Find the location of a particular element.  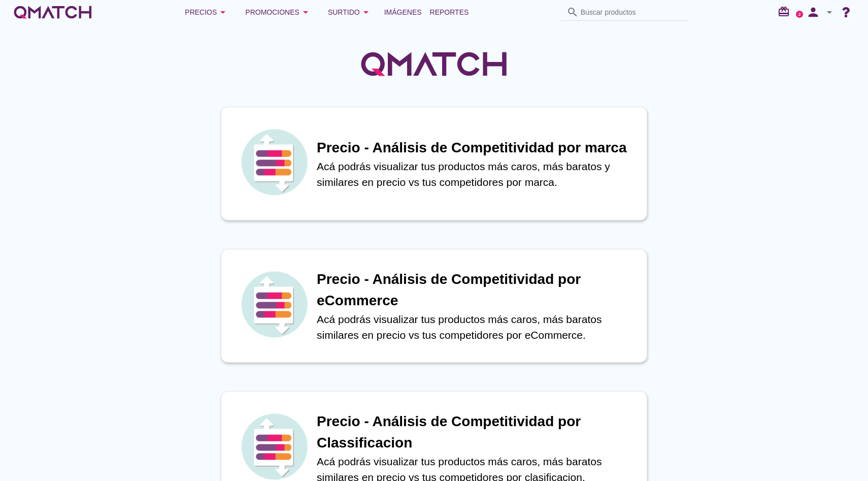

h1: Precio - Análisis de Competitividad por eCommerce is located at coordinates (477, 290).